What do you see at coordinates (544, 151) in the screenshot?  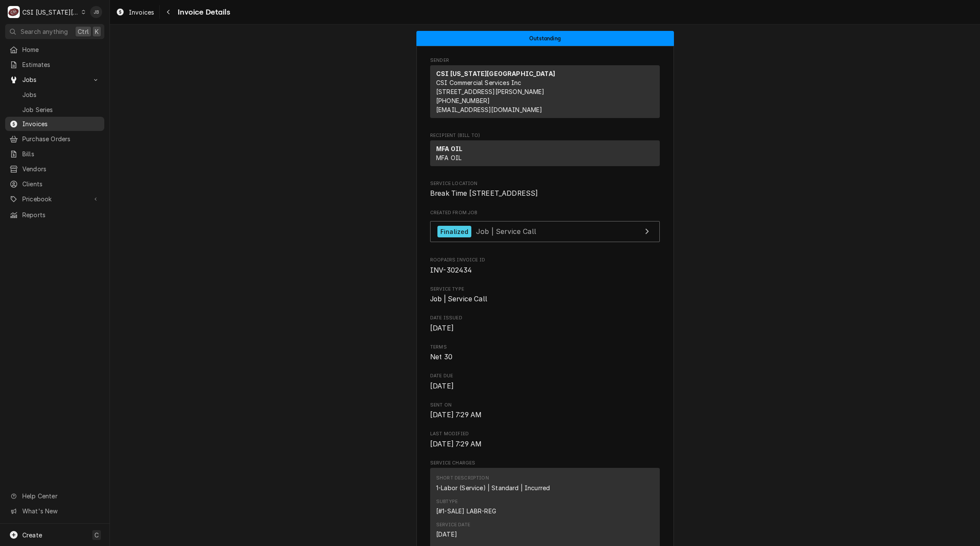 I see `div: Invoice Recipient` at bounding box center [544, 151].